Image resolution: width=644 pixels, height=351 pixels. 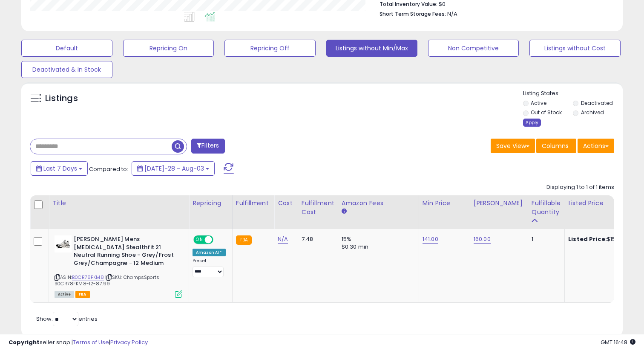 What do you see at coordinates (413, 14) in the screenshot?
I see `b: Short Term Storage Fees:` at bounding box center [413, 14].